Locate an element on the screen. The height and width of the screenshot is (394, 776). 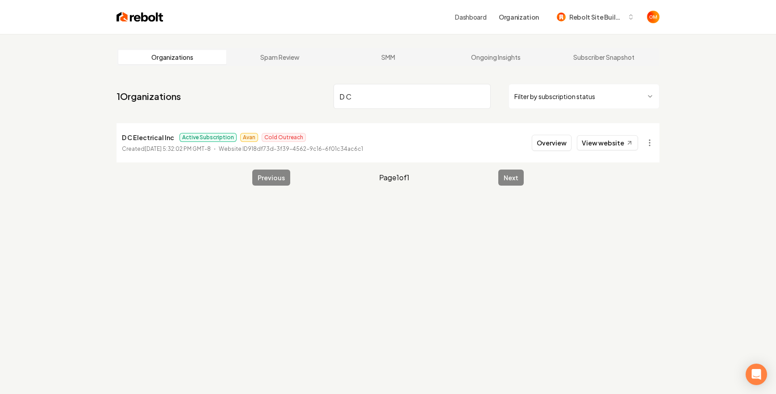
button: Organization is located at coordinates (519, 17).